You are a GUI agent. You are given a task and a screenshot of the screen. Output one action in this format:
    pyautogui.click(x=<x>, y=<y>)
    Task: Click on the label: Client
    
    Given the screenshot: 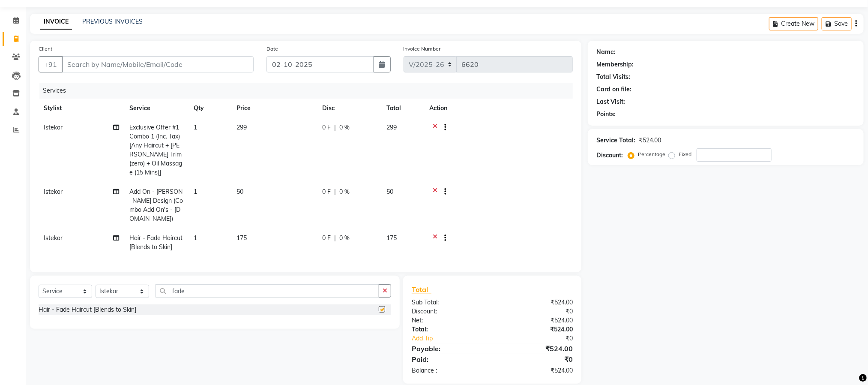 What is the action you would take?
    pyautogui.click(x=45, y=49)
    